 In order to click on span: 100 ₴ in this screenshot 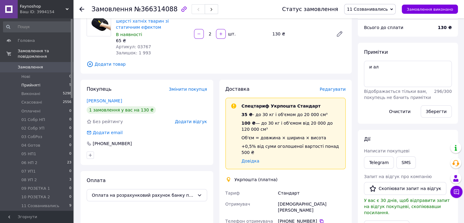, I will do `click(249, 123)`.